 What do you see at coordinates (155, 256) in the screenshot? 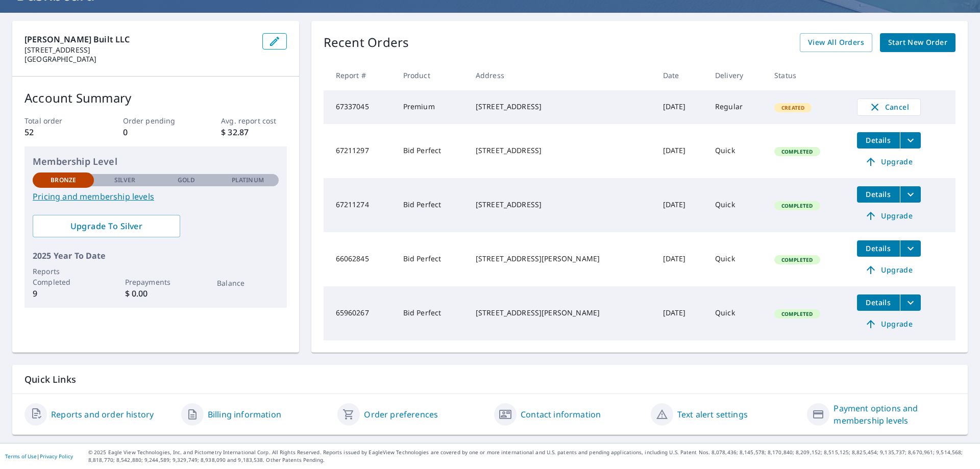
I see `p: 2025 Year To Date` at bounding box center [155, 256].